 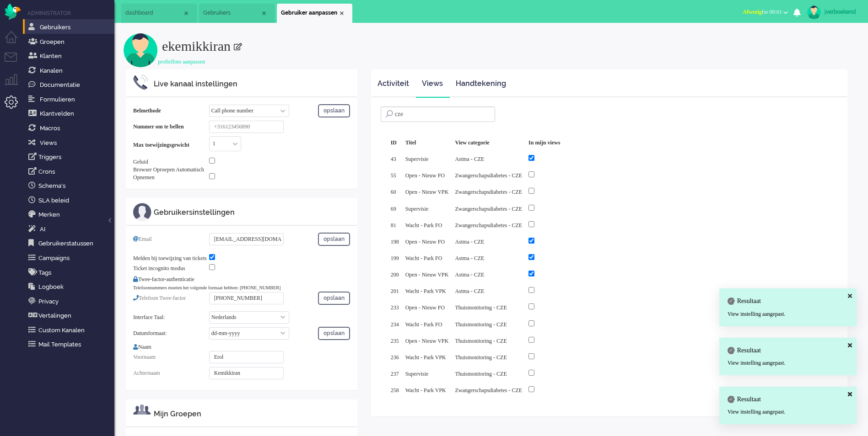 I want to click on span: Klanten, so click(x=51, y=56).